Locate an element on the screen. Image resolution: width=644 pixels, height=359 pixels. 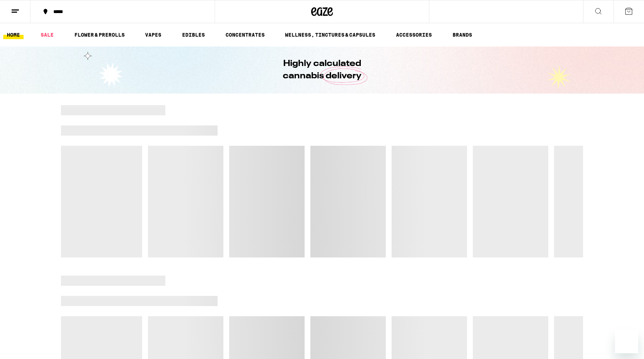
a: HOME is located at coordinates (13, 35).